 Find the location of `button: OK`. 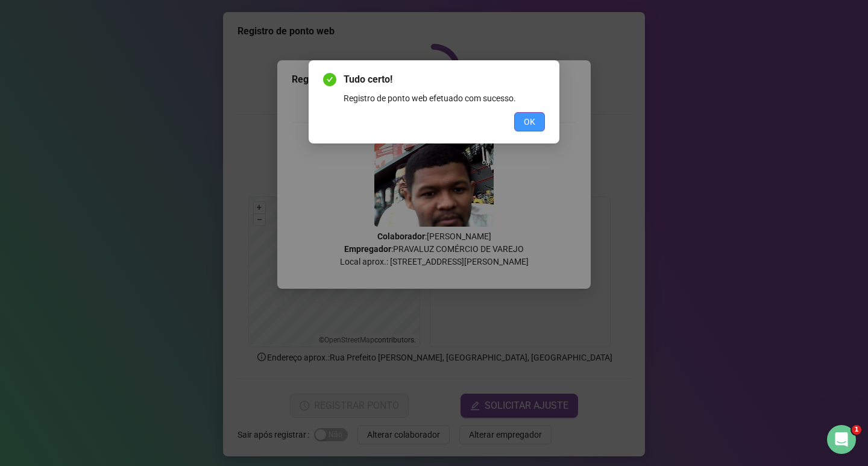

button: OK is located at coordinates (529, 122).